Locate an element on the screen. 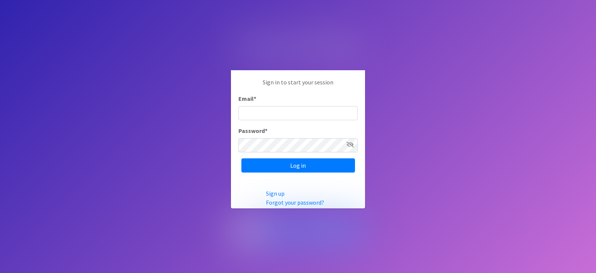 This screenshot has height=273, width=596. input: Log in is located at coordinates (298, 165).